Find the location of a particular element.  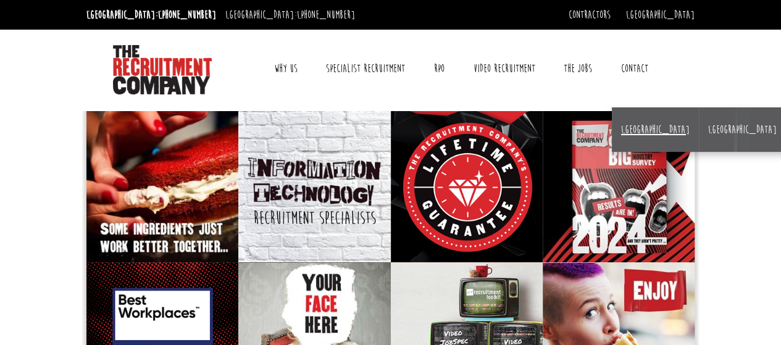

a: Contact is located at coordinates (635, 69).